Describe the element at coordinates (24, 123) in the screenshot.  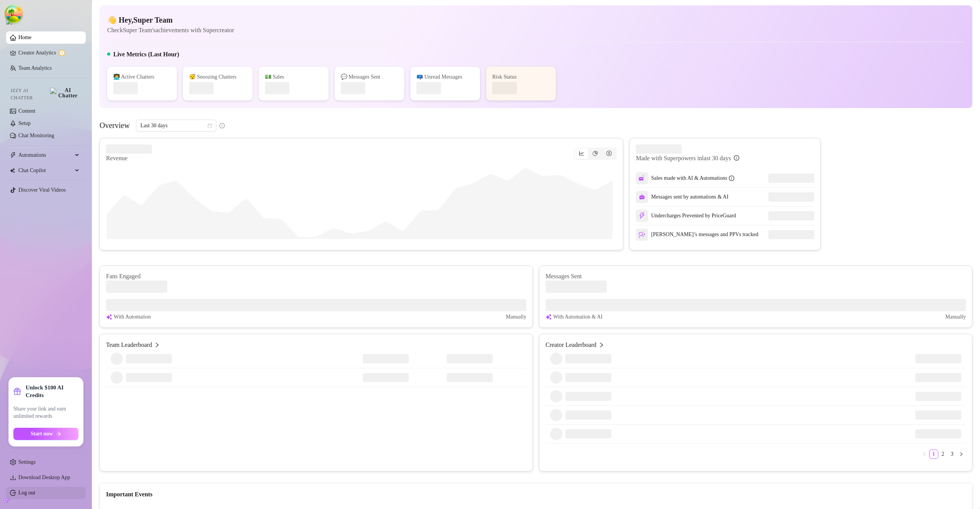
I see `a: Setup` at that location.